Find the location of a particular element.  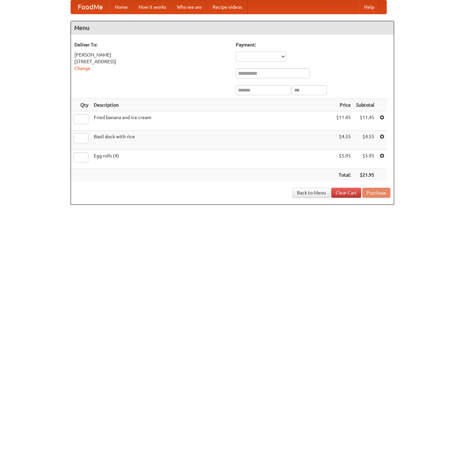

h4: Menu is located at coordinates (233, 28).